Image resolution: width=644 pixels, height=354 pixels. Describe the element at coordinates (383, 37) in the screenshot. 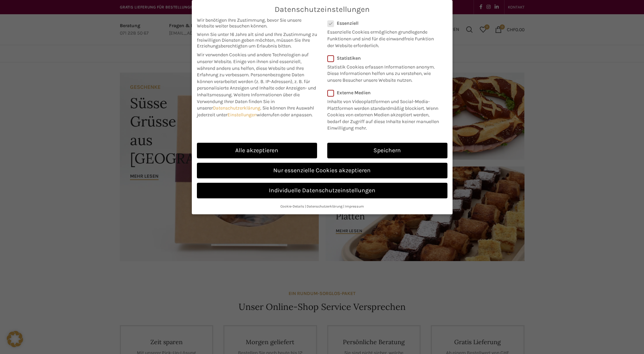

I see `p: Essenzielle Cookies ermöglichen grundlegende Funktionen und sind für die einwandfreie Funktion de...` at that location.